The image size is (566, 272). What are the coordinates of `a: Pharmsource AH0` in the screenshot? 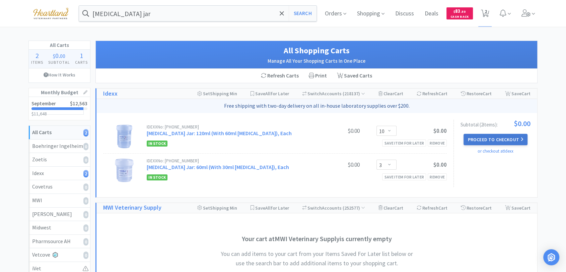 It's located at (59, 241).